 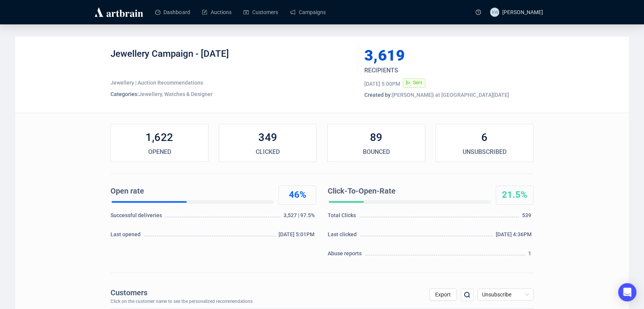 What do you see at coordinates (126, 236) in the screenshot?
I see `div: Last opened` at bounding box center [126, 236].